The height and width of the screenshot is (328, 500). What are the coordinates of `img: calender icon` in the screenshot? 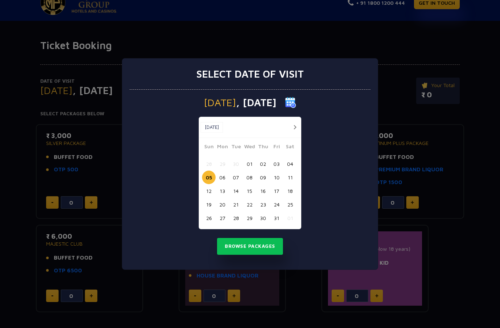 It's located at (291, 103).